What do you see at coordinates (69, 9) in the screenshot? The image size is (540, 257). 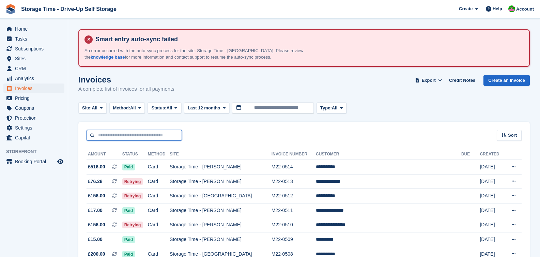 I see `a: Storage Time - Drive-Up Self Storage` at bounding box center [69, 9].